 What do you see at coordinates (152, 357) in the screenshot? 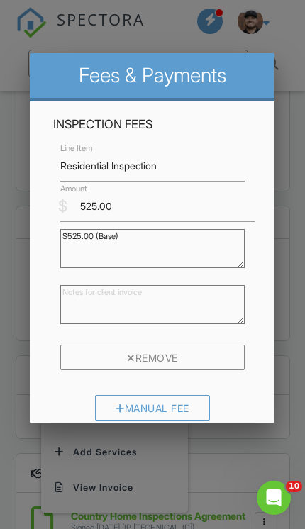
I see `div: Remove` at bounding box center [152, 357].